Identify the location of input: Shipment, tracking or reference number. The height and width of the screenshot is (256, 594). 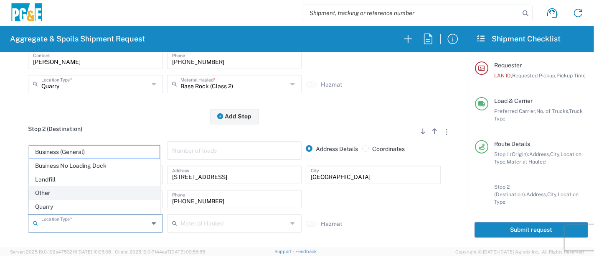
(412, 13).